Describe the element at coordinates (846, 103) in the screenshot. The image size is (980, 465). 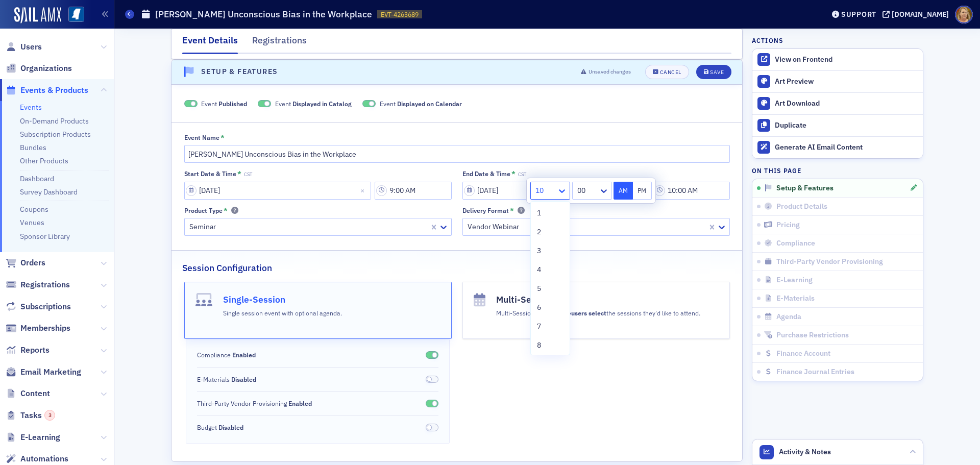
I see `div: Art Download` at that location.